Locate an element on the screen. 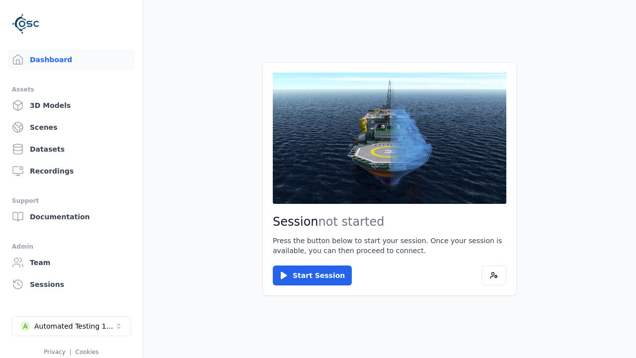  a: Recordings is located at coordinates (71, 171).